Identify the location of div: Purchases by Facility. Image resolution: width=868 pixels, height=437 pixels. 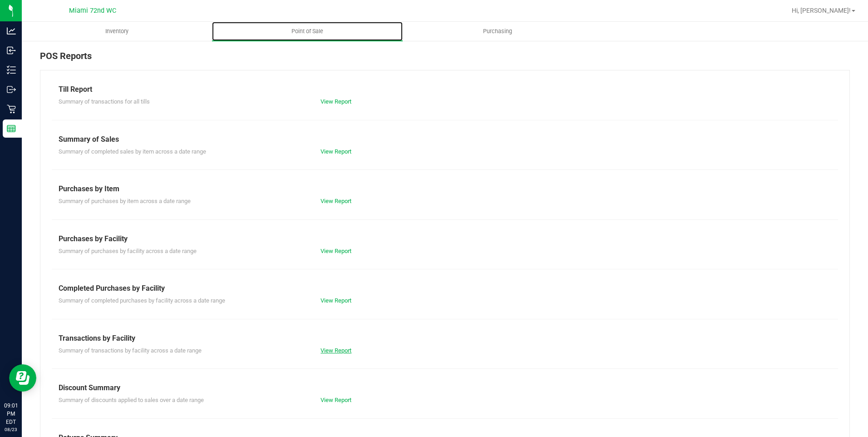
(445, 239).